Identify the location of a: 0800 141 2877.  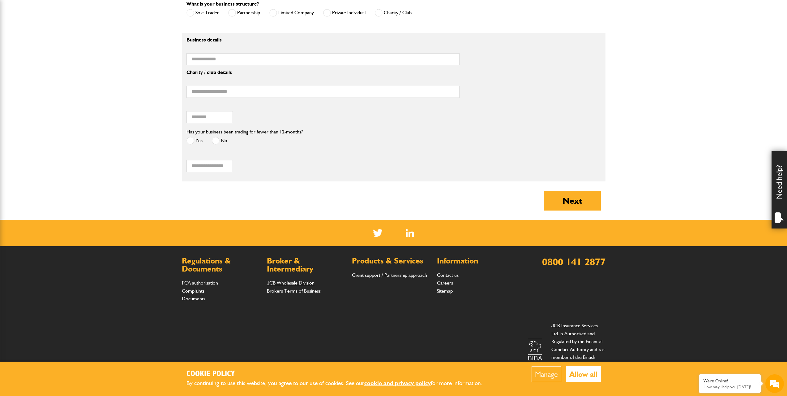
(574, 261).